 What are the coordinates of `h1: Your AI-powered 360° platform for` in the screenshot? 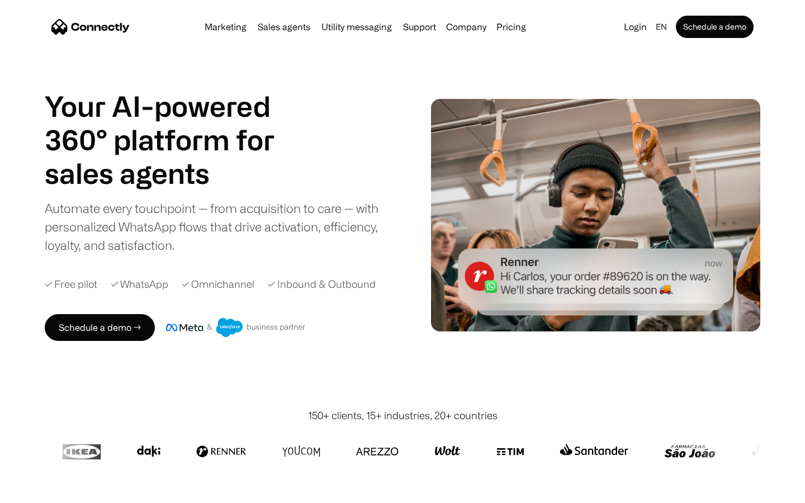 It's located at (173, 123).